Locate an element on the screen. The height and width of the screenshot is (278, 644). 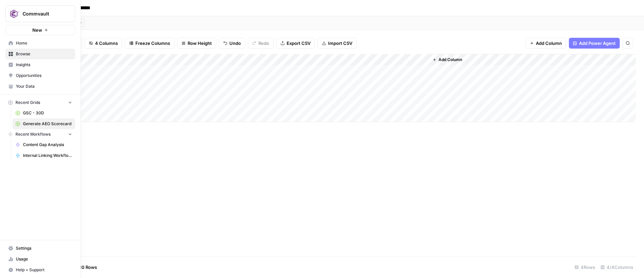
button: Export CSV is located at coordinates (295, 43).